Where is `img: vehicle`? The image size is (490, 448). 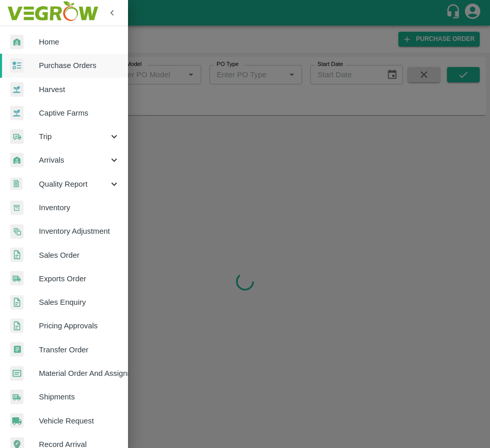 img: vehicle is located at coordinates (17, 421).